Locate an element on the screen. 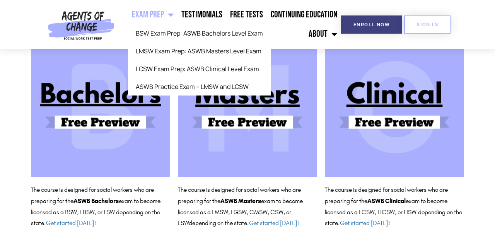  a: Enroll Now is located at coordinates (371, 24).